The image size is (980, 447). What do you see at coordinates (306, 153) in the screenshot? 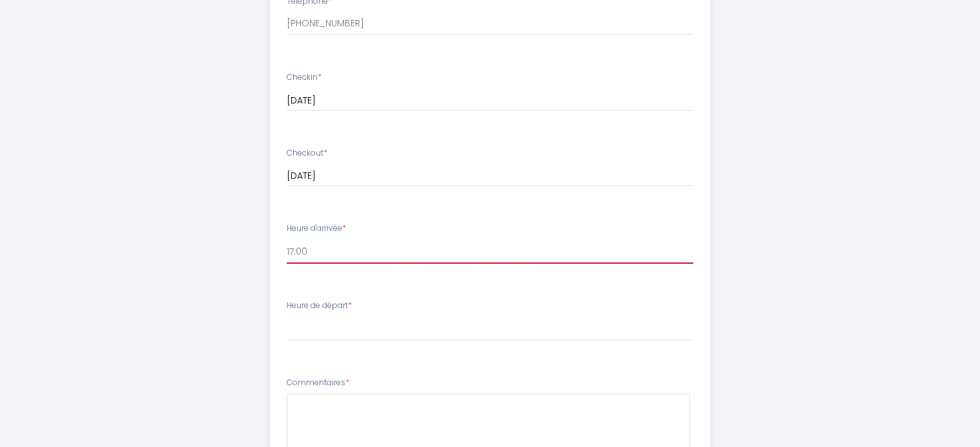
I see `label: Checkout` at bounding box center [306, 153].